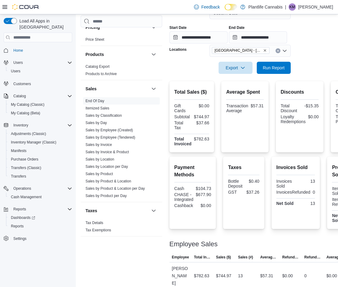 Image resolution: width=338 pixels, height=287 pixels. What do you see at coordinates (203, 188) in the screenshot?
I see `div: $104.73` at bounding box center [203, 188].